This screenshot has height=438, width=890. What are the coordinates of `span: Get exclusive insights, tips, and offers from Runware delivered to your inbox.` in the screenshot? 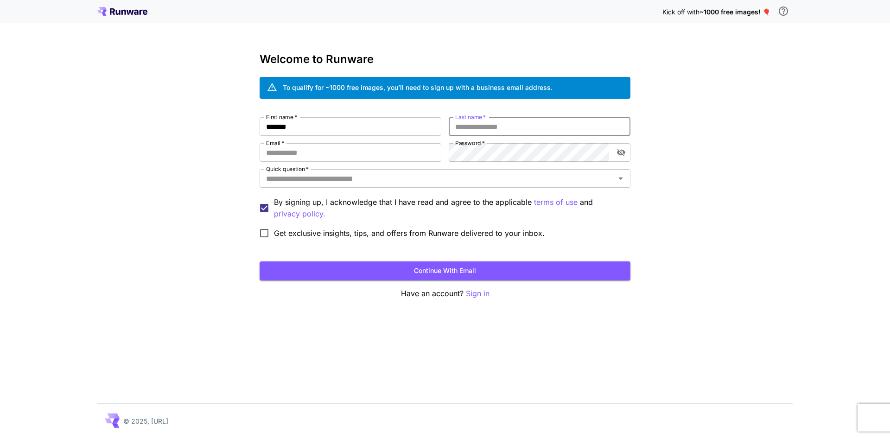 It's located at (409, 233).